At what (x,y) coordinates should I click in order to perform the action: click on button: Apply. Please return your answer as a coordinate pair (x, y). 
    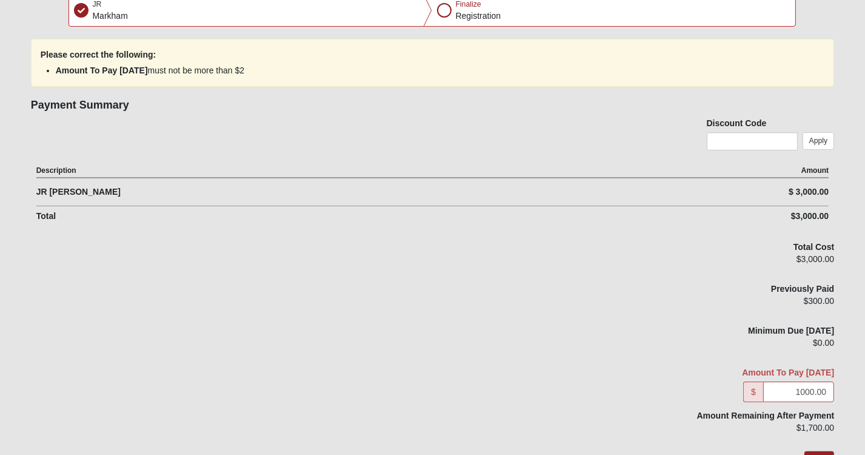
    Looking at the image, I should click on (819, 141).